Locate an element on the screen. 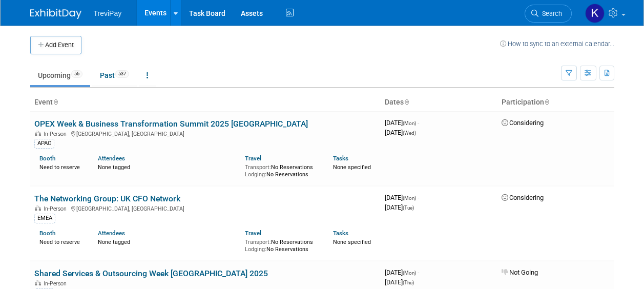  th: Dates is located at coordinates (439, 102).